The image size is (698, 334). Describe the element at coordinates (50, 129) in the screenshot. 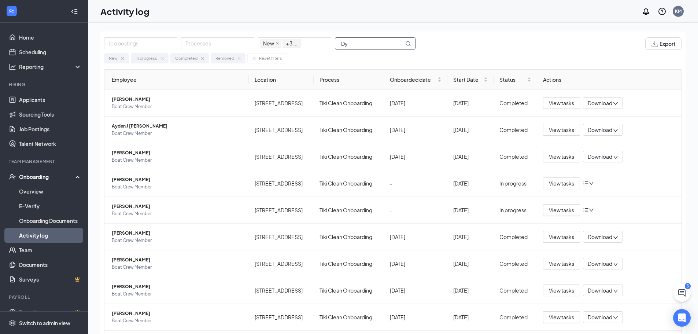

I see `a: Job Postings` at that location.